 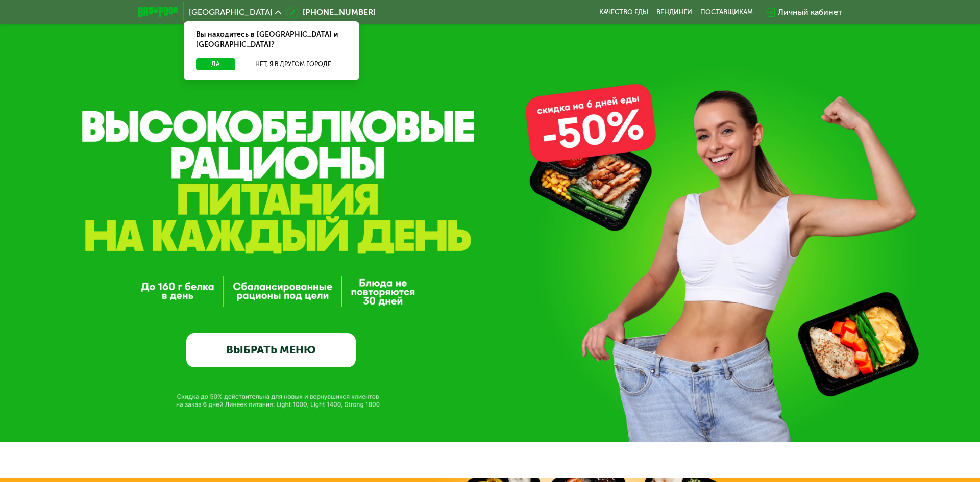 What do you see at coordinates (810, 12) in the screenshot?
I see `div: Личный кабинет` at bounding box center [810, 12].